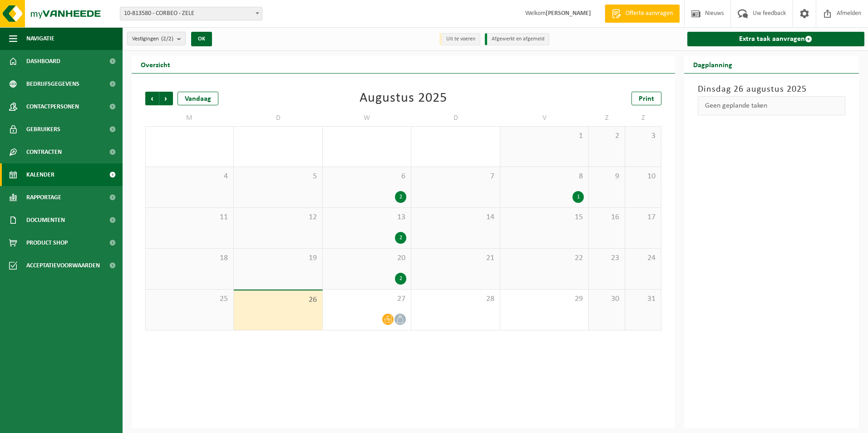 Image resolution: width=868 pixels, height=433 pixels. What do you see at coordinates (44, 198) in the screenshot?
I see `span: Rapportage` at bounding box center [44, 198].